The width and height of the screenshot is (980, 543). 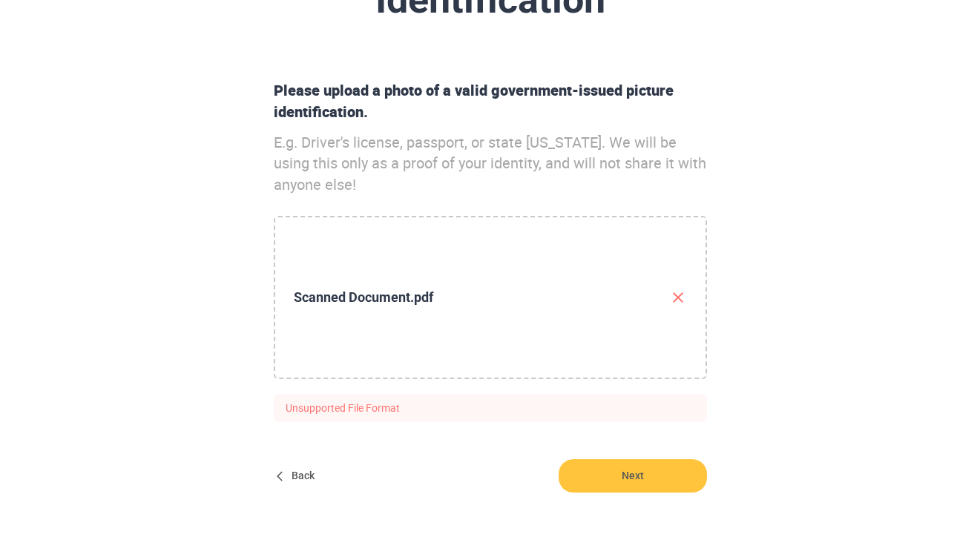 What do you see at coordinates (633, 476) in the screenshot?
I see `span: Next` at bounding box center [633, 476].